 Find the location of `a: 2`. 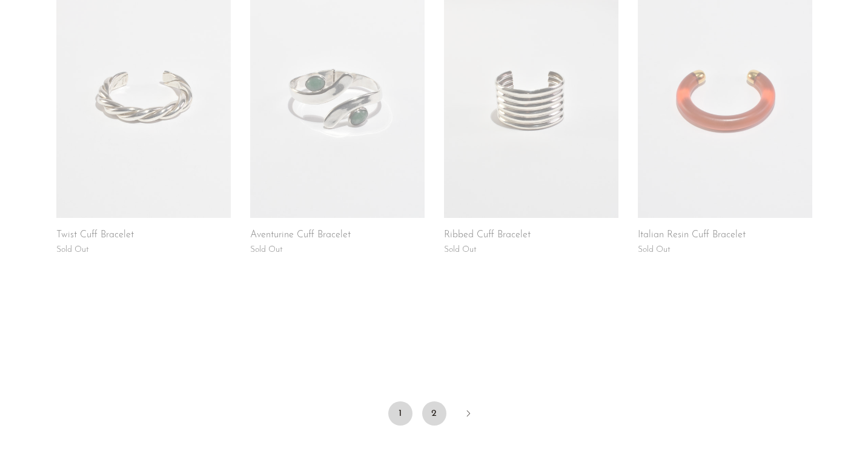

a: 2 is located at coordinates (434, 414).